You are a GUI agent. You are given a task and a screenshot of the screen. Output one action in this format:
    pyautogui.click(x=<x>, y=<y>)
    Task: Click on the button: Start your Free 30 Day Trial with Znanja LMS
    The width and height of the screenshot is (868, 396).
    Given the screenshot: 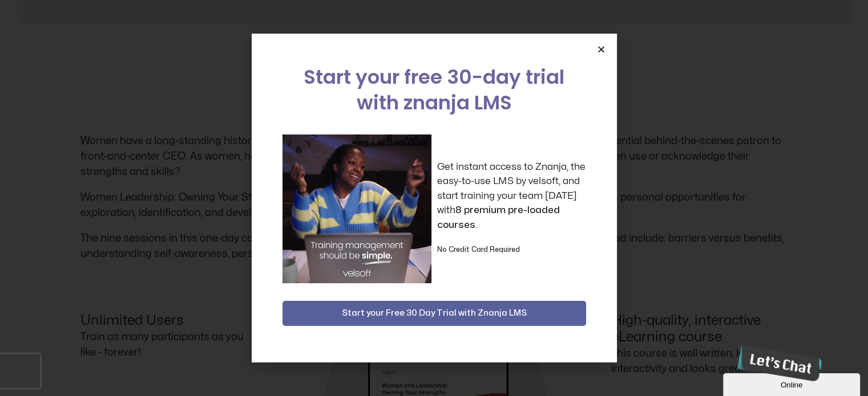 What is the action you would take?
    pyautogui.click(x=434, y=314)
    